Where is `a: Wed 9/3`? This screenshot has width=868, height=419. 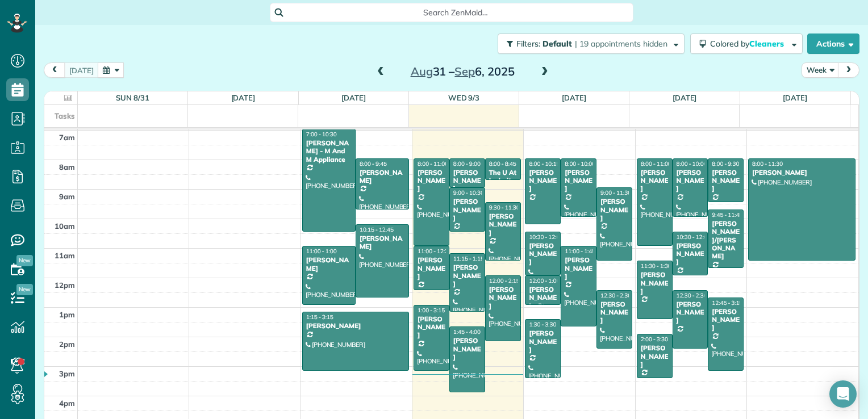 a: Wed 9/3 is located at coordinates (464, 98).